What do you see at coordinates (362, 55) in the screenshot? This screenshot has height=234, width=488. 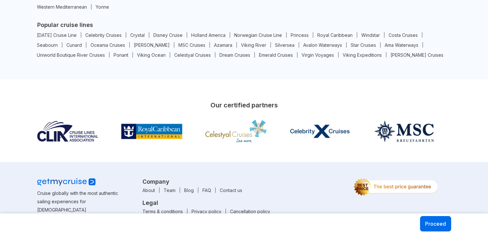 I see `a: Viking Expeditions` at bounding box center [362, 55].